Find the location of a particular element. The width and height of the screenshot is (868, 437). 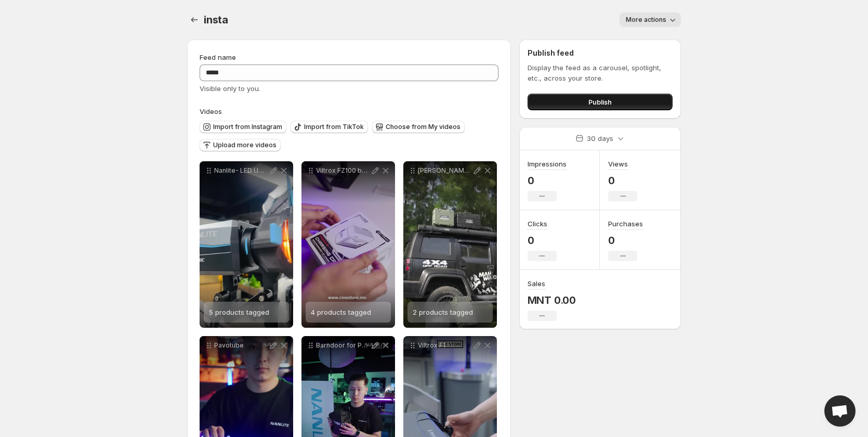

button: More actions is located at coordinates (650, 19).